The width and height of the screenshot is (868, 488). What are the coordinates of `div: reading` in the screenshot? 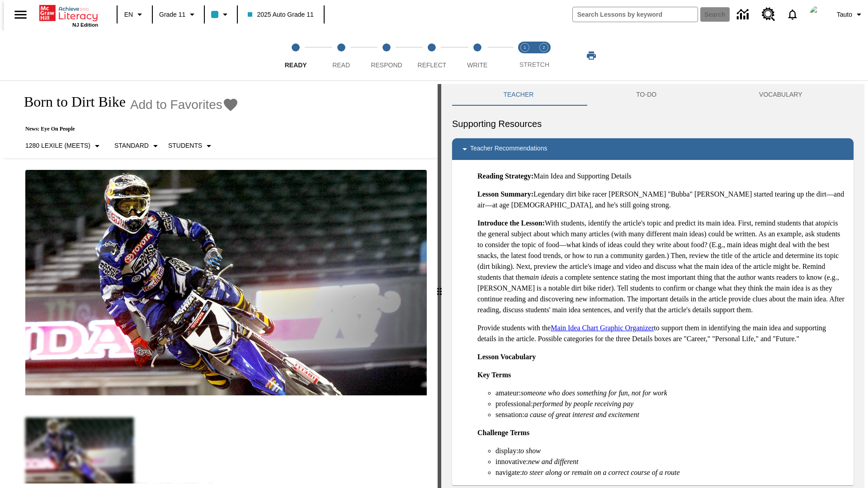 It's located at (220, 284).